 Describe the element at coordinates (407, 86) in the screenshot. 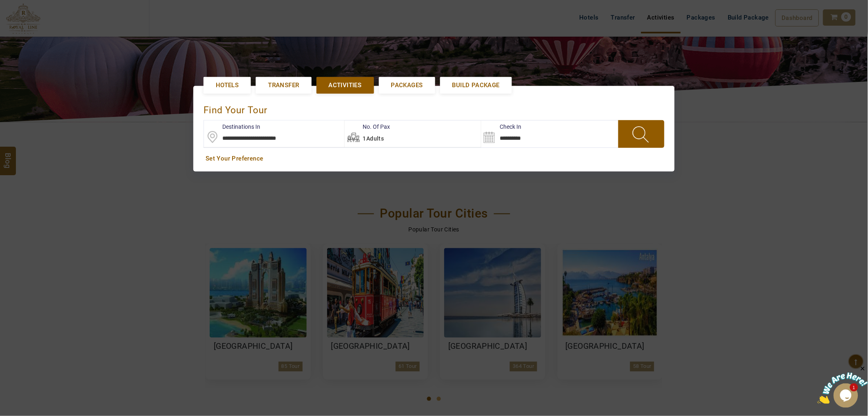

I see `span: Packages` at that location.